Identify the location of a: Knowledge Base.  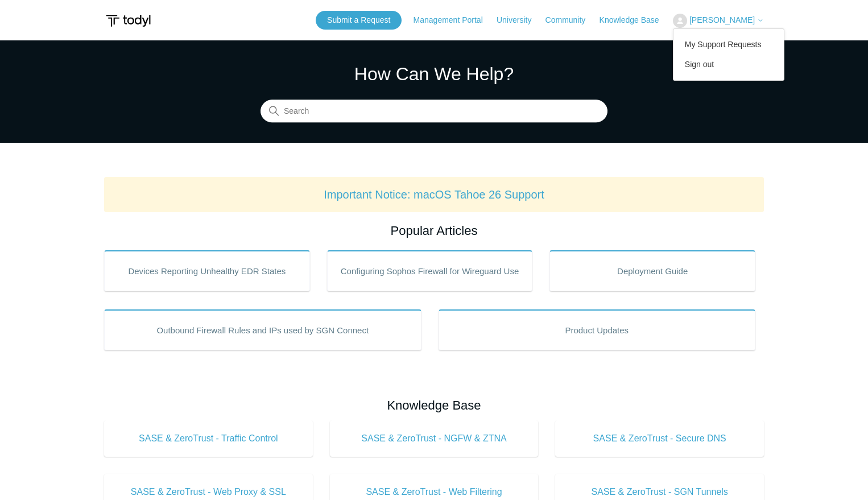
(635, 20).